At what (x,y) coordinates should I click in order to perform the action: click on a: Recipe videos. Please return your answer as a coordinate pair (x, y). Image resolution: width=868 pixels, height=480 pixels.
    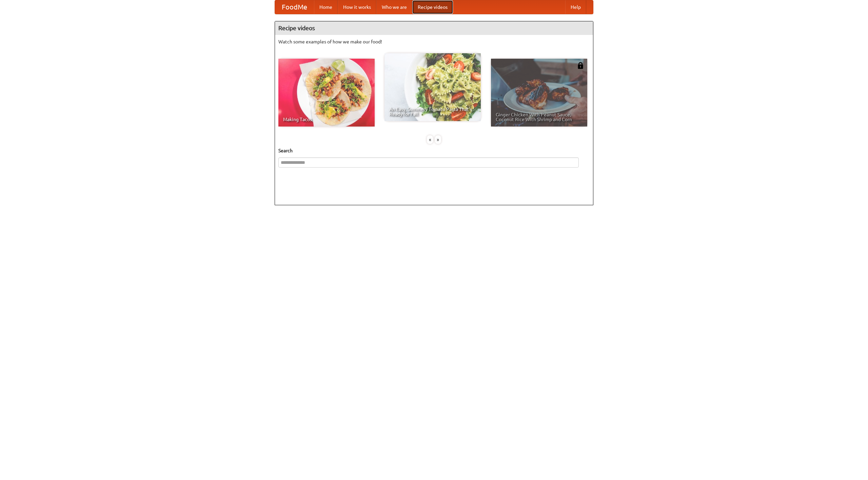
    Looking at the image, I should click on (433, 7).